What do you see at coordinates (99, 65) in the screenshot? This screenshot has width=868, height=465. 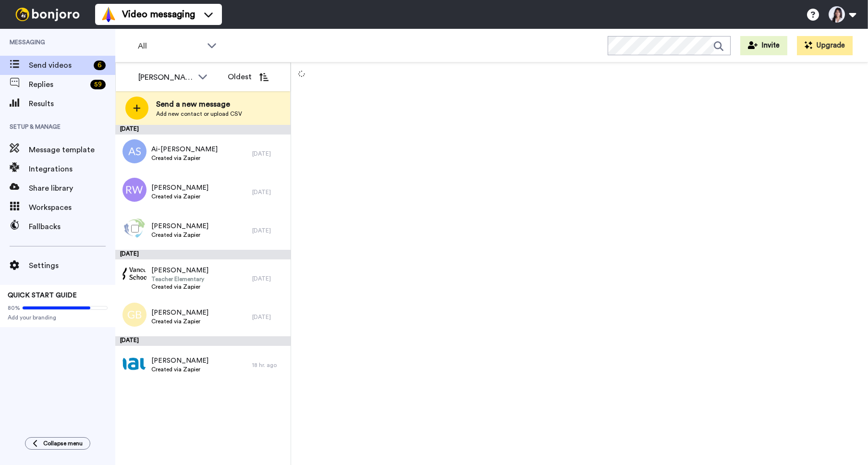 I see `div: 6` at bounding box center [99, 65].